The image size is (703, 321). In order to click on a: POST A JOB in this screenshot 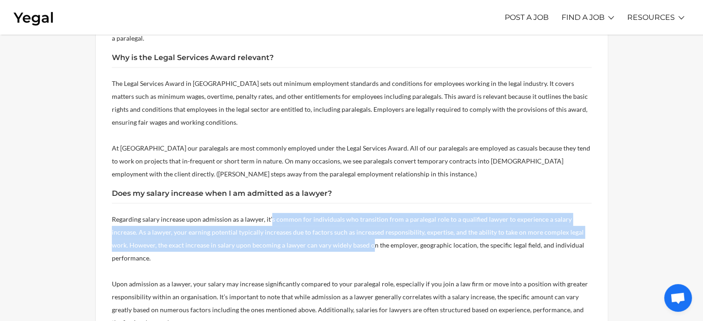, I will do `click(526, 17)`.